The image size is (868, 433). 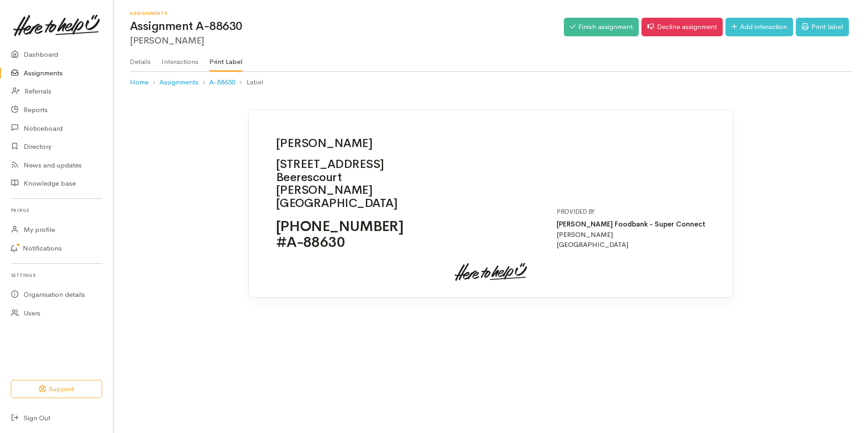 What do you see at coordinates (249, 82) in the screenshot?
I see `li: Label` at bounding box center [249, 82].